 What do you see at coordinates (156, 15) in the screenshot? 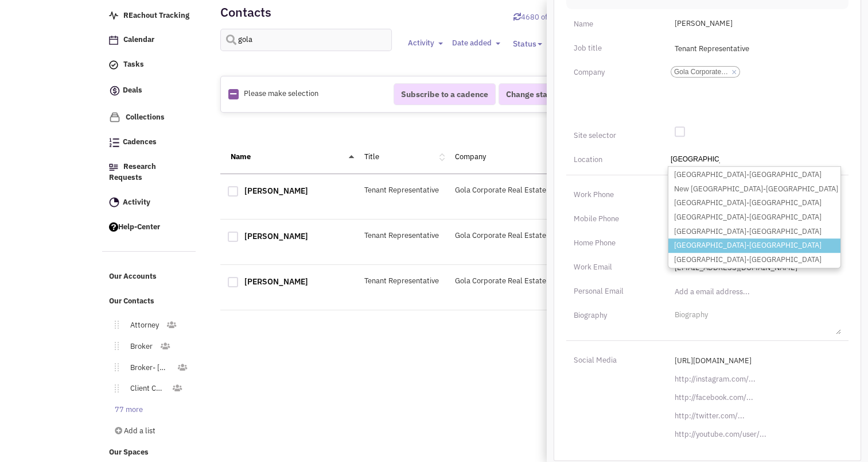
I see `span: REachout Tracking` at bounding box center [156, 15].